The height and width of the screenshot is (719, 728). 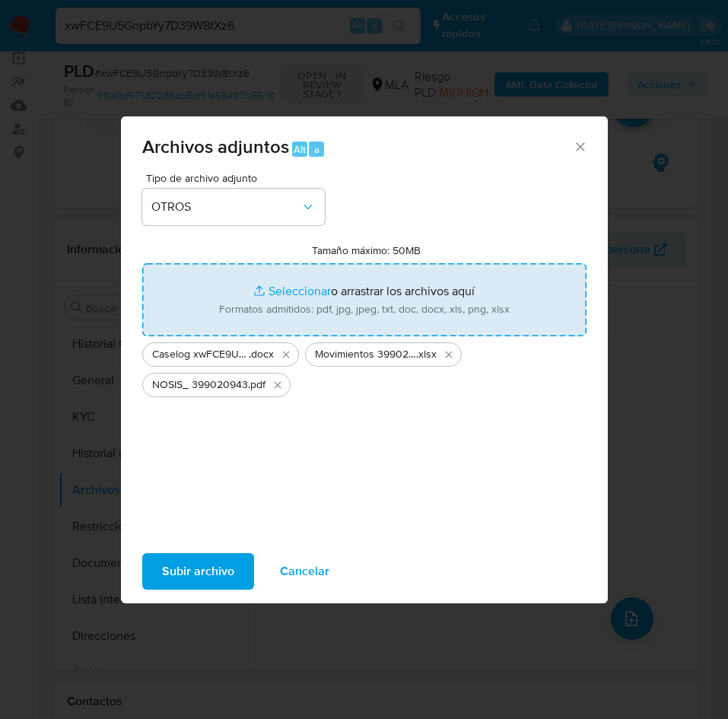 What do you see at coordinates (277, 385) in the screenshot?
I see `button: Eliminar NOSIS_ 399020943.pdf` at bounding box center [277, 385].